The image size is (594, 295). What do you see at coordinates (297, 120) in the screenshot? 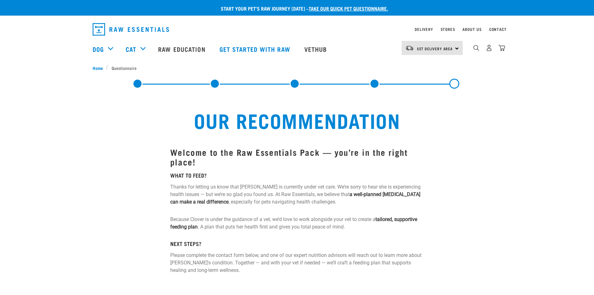
I see `h2: Our Recommendation` at bounding box center [297, 120].